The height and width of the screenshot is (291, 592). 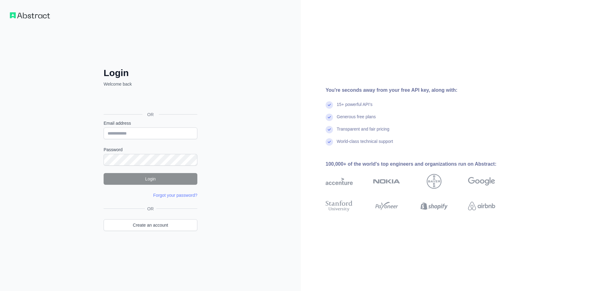 What do you see at coordinates (482, 206) in the screenshot?
I see `img: airbnb` at bounding box center [482, 206].